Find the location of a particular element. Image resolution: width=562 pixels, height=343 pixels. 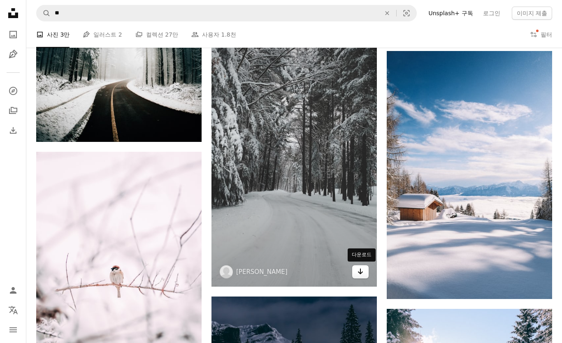

a: Emily Toycen의 프로필로 이동 is located at coordinates (226, 272).